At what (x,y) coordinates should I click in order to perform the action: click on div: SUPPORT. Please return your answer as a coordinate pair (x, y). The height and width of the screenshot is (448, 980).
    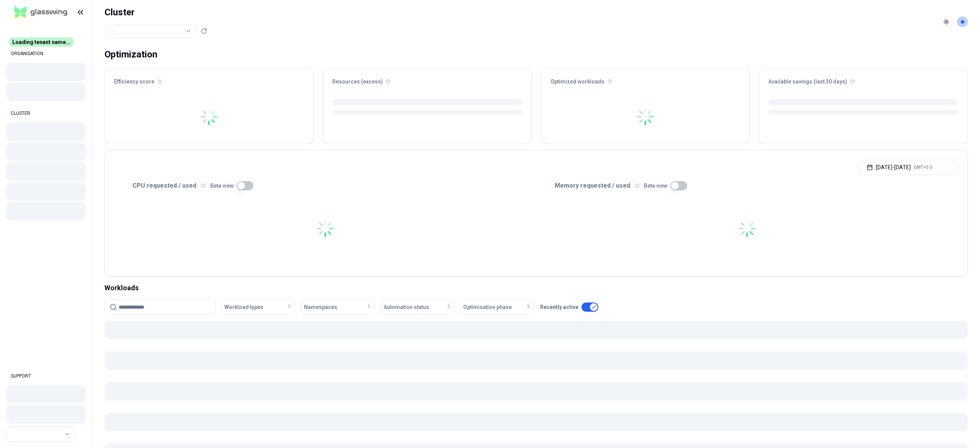
    Looking at the image, I should click on (46, 376).